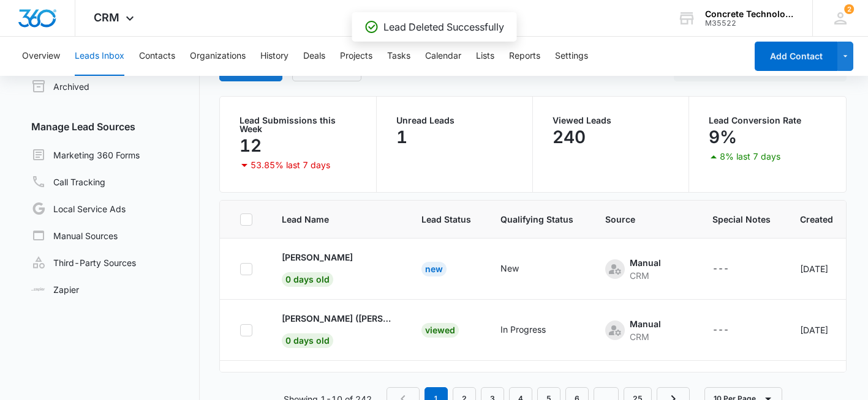 The image size is (868, 400). Describe the element at coordinates (446, 219) in the screenshot. I see `span: Lead Status` at that location.